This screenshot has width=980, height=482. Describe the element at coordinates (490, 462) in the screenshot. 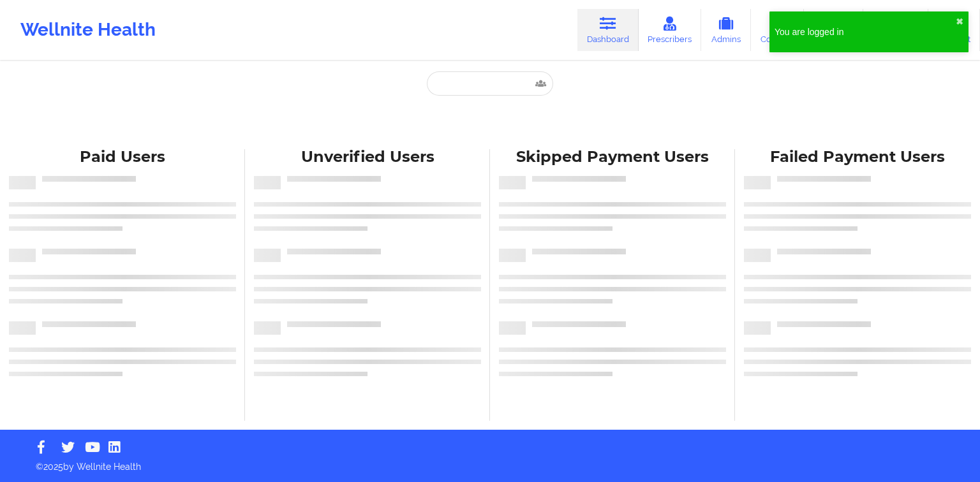

I see `p: © 2025 by Wellnite Health` at that location.